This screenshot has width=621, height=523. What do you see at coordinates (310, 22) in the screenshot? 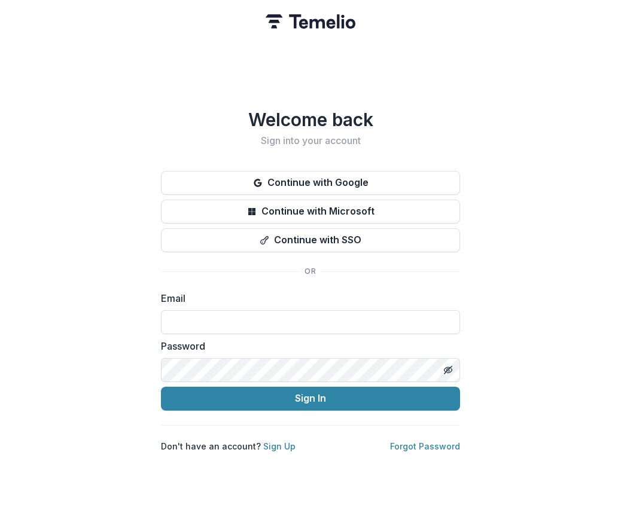
I see `img: Temelio` at bounding box center [310, 22].